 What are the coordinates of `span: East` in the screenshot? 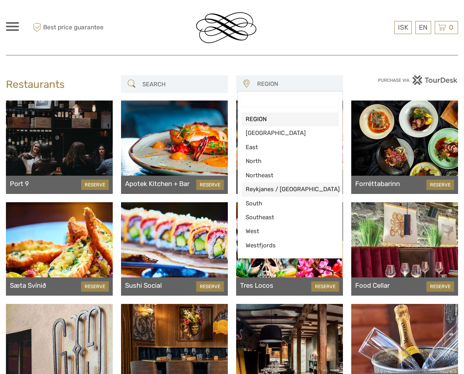 It's located at (290, 147).